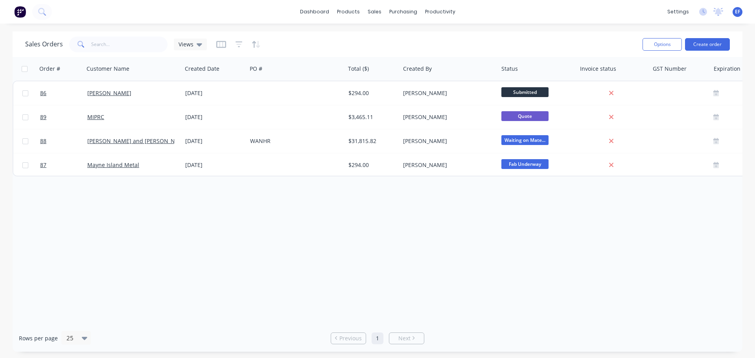 The width and height of the screenshot is (755, 358). Describe the element at coordinates (113, 165) in the screenshot. I see `a: Mayne Island Metal` at that location.